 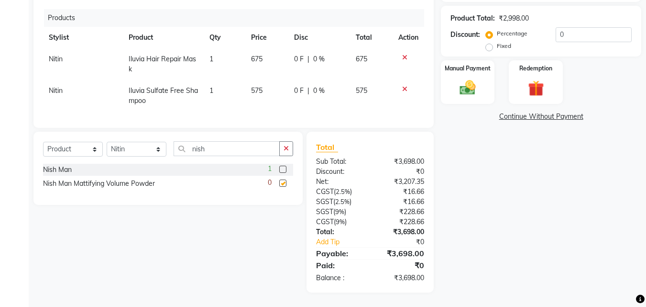 I want to click on th: Stylist, so click(x=83, y=37).